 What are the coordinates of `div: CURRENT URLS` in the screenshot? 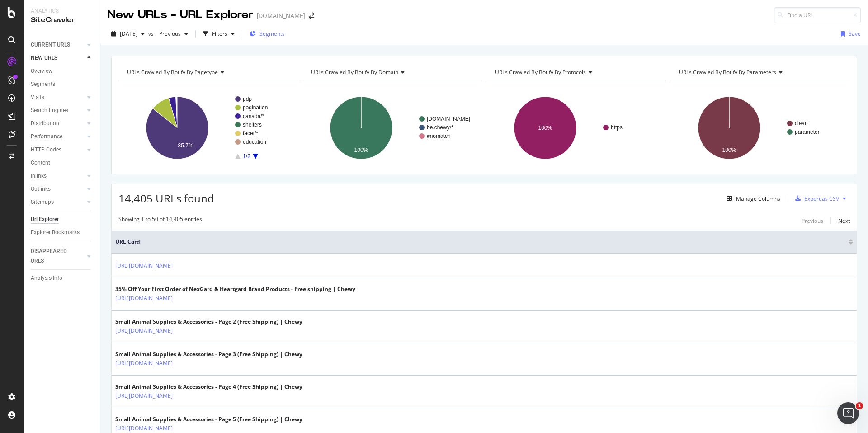 It's located at (50, 45).